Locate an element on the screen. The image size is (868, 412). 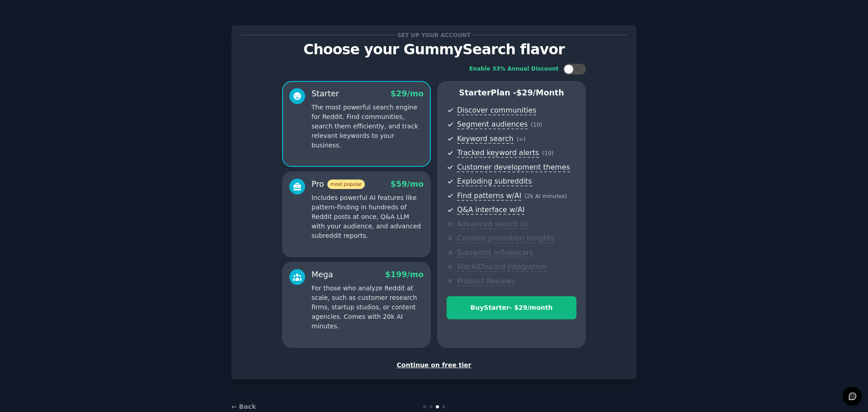
span: $ 59 /mo is located at coordinates (407, 184).